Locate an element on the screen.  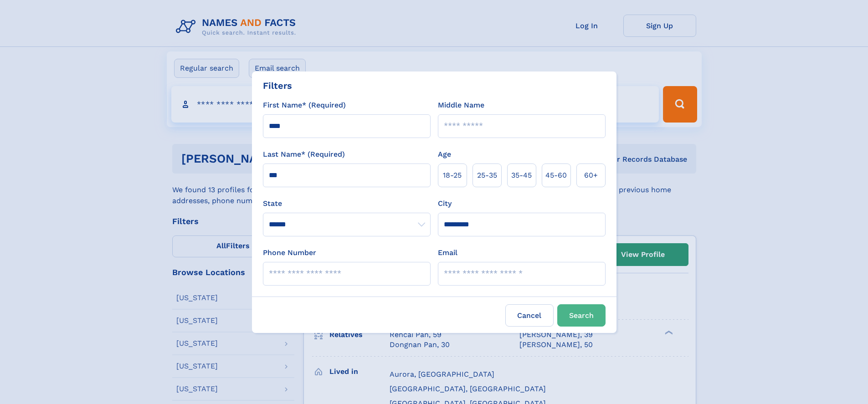
label: Cancel is located at coordinates (530, 315).